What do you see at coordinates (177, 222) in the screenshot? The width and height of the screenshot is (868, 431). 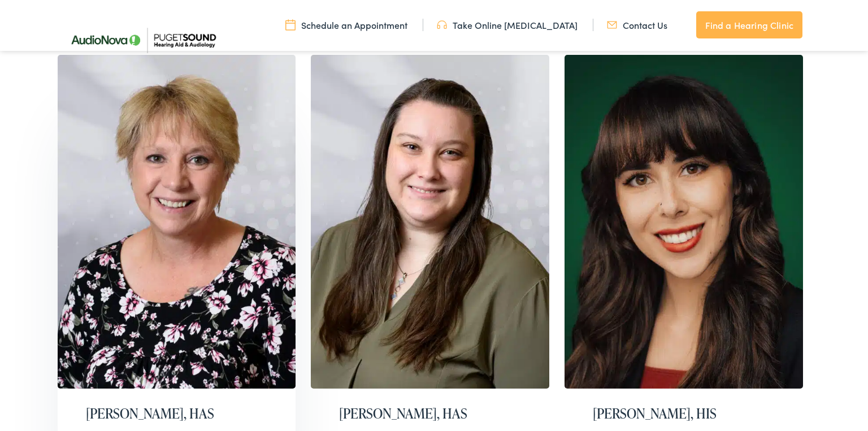 I see `img: Linda Myhre, Hearing Aid Specialist at Puget Sound Hearing Aid & Audiology` at bounding box center [177, 222].